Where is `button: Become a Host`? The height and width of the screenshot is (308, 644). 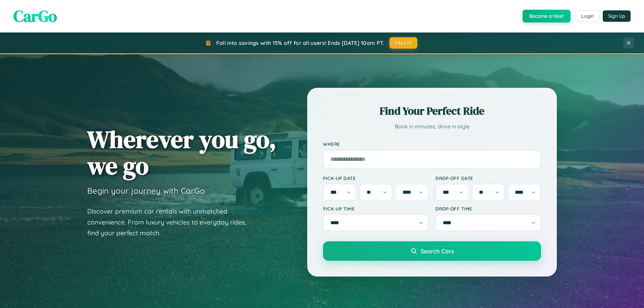
button: Become a Host is located at coordinates (547, 16).